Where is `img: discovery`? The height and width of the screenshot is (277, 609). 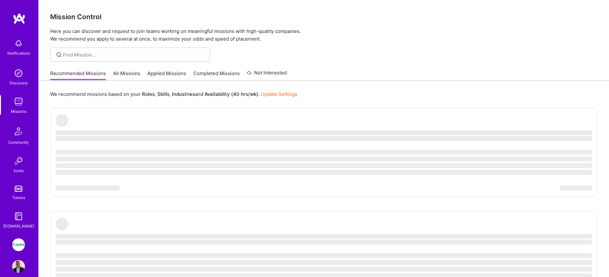
img: discovery is located at coordinates (19, 73).